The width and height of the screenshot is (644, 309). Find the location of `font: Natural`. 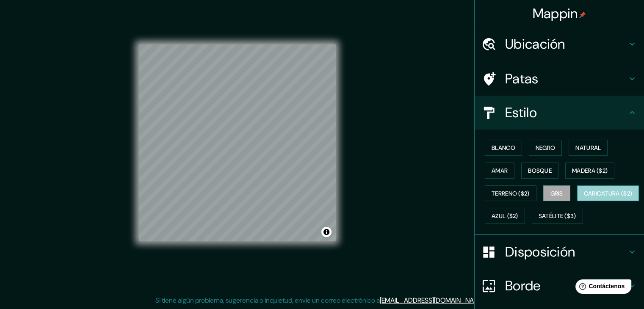

font: Natural is located at coordinates (588, 148).